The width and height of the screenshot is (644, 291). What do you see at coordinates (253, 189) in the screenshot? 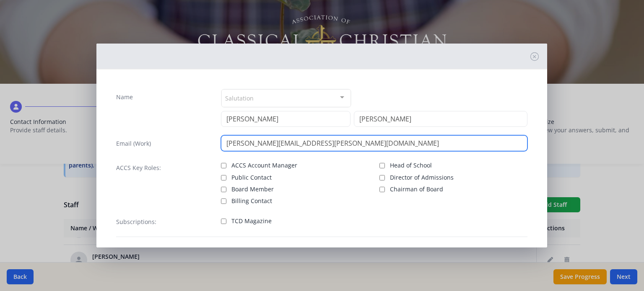
I see `span: Board Member` at bounding box center [253, 189].